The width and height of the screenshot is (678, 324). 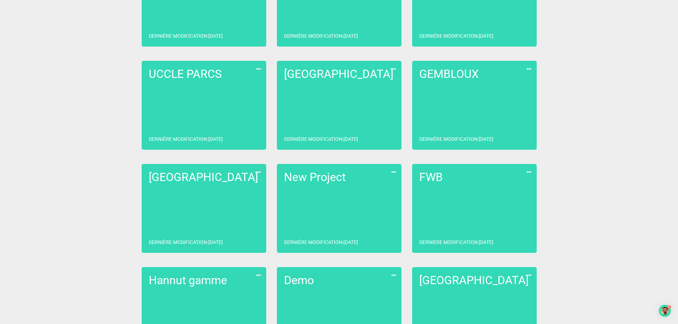 I want to click on h2: New Project, so click(x=339, y=177).